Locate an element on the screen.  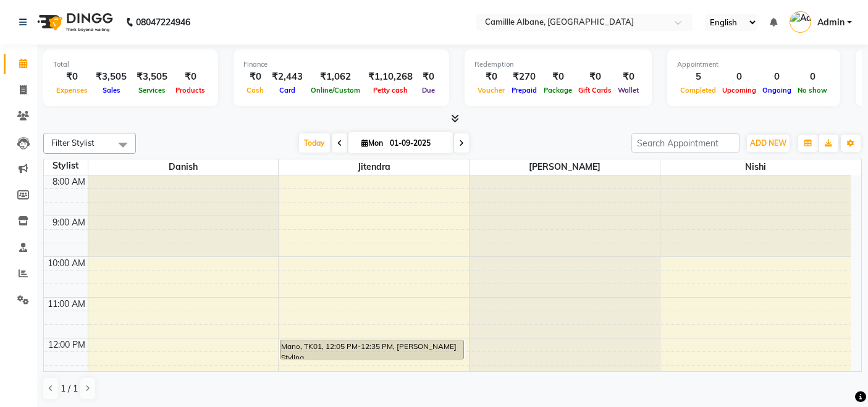
span: Due is located at coordinates (428, 90).